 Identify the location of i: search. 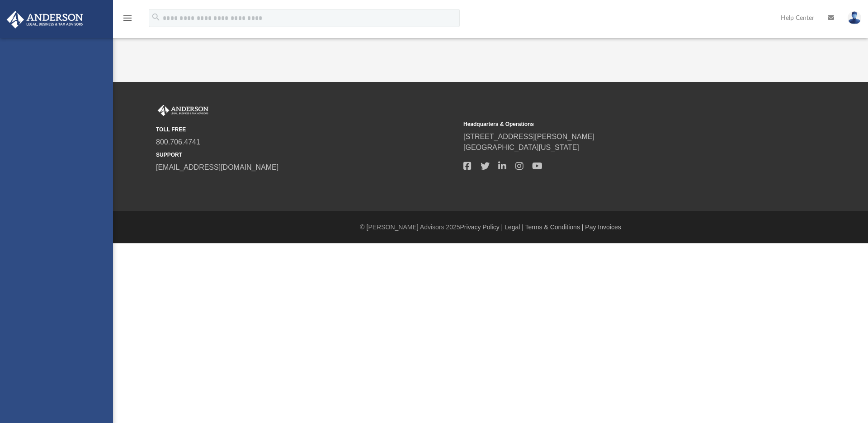
(156, 17).